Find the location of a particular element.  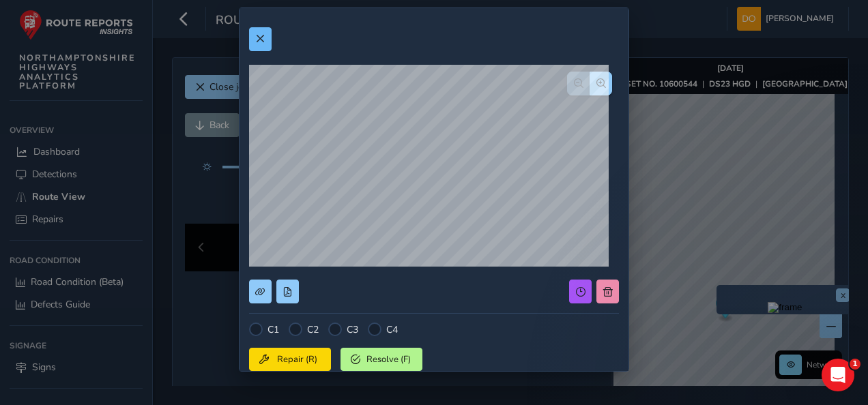

label: C3 is located at coordinates (352, 329).